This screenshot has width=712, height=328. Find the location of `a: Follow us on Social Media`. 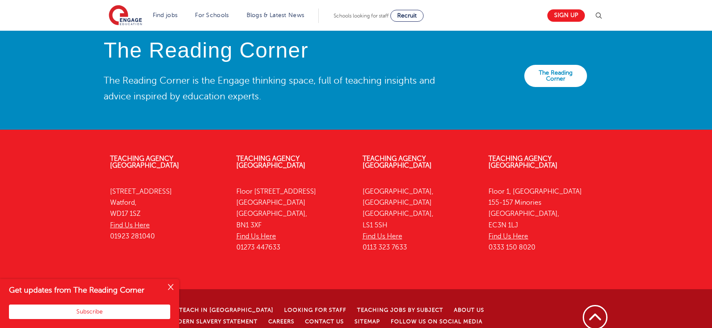

a: Follow us on Social Media is located at coordinates (436, 322).